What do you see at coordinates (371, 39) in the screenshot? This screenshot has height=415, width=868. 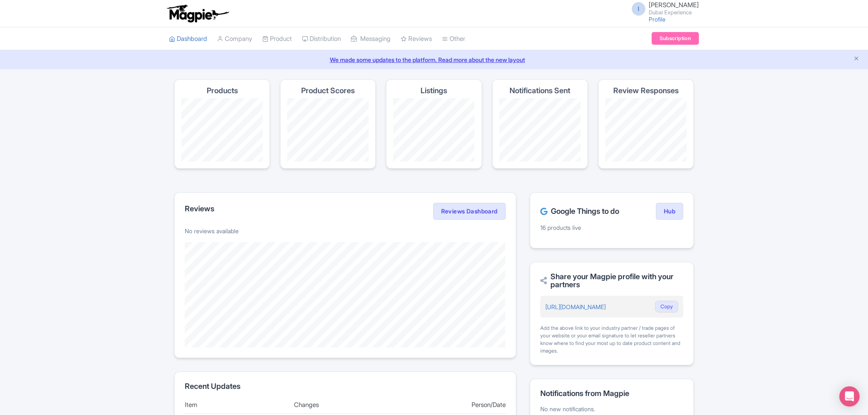 I see `a: Messaging` at bounding box center [371, 39].